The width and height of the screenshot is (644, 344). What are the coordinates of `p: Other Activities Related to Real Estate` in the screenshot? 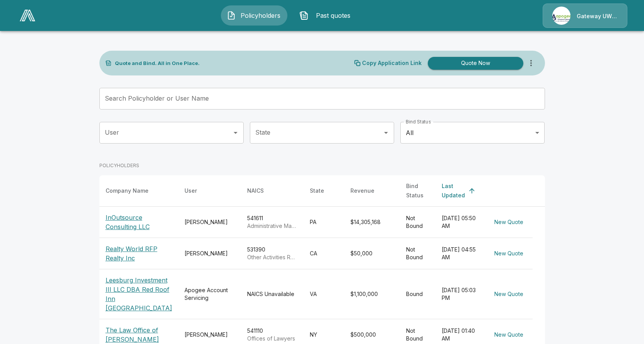 It's located at (272, 258).